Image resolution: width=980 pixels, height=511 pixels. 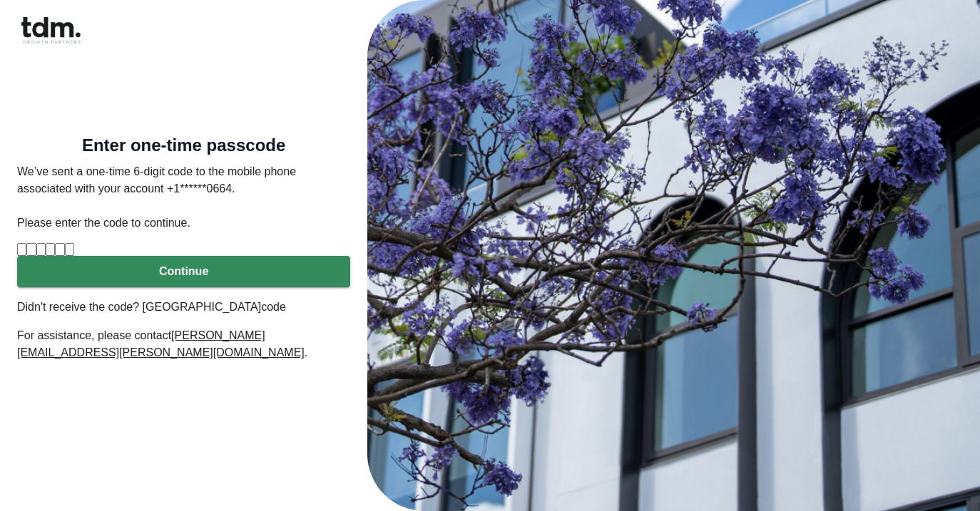 I want to click on input: Please enter verification code. Digit 1, so click(x=21, y=249).